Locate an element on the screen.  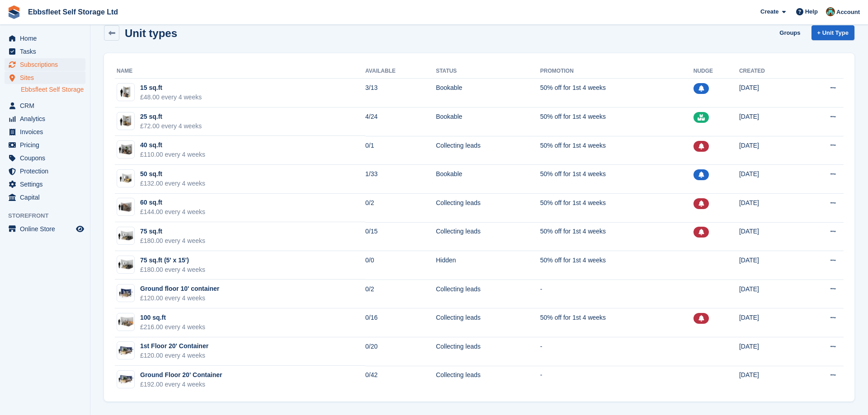
span: Analytics is located at coordinates (47, 119).